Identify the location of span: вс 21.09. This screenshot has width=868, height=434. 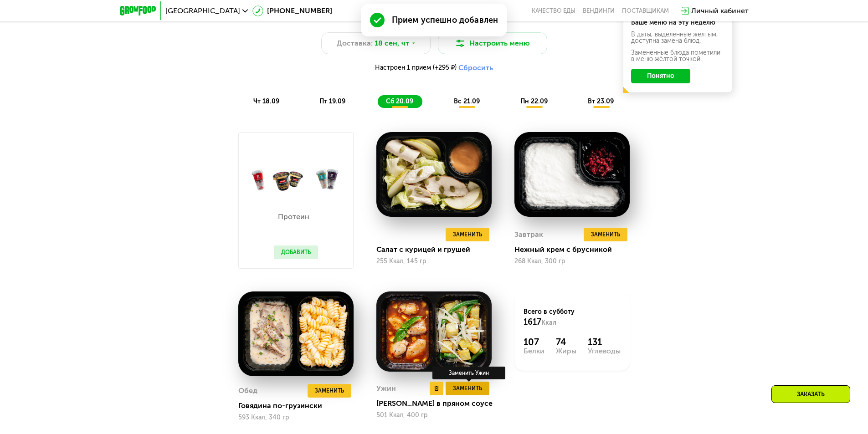
(467, 101).